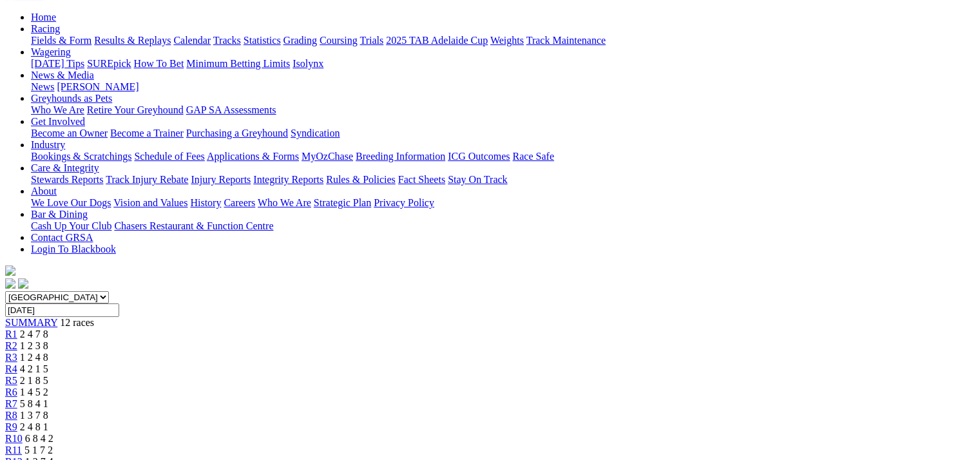  What do you see at coordinates (135, 109) in the screenshot?
I see `a: Retire Your Greyhound` at bounding box center [135, 109].